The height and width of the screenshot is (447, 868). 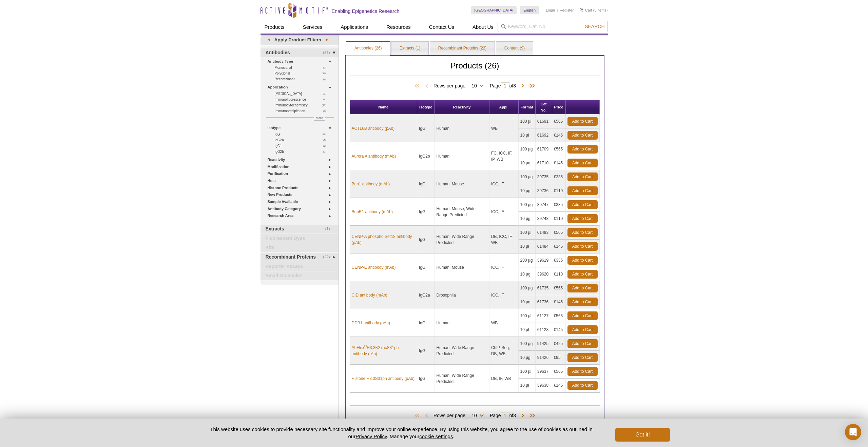 What do you see at coordinates (559, 357) in the screenshot?
I see `td: €95` at bounding box center [559, 357].